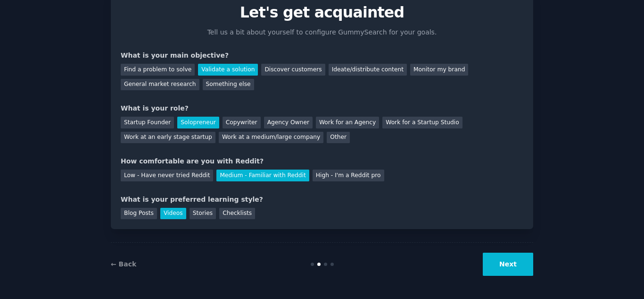 The height and width of the screenshot is (299, 644). I want to click on div: Ideate/distribute content, so click(368, 69).